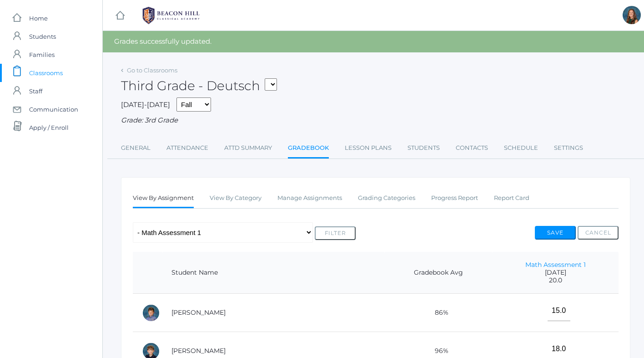 The image size is (644, 358). What do you see at coordinates (472, 148) in the screenshot?
I see `a: Contacts` at bounding box center [472, 148].